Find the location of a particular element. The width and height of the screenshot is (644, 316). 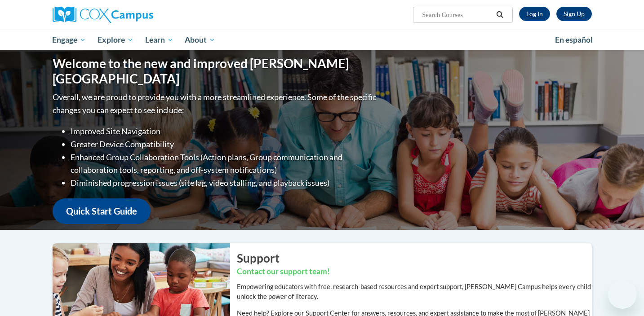

span: En español is located at coordinates (574, 39).